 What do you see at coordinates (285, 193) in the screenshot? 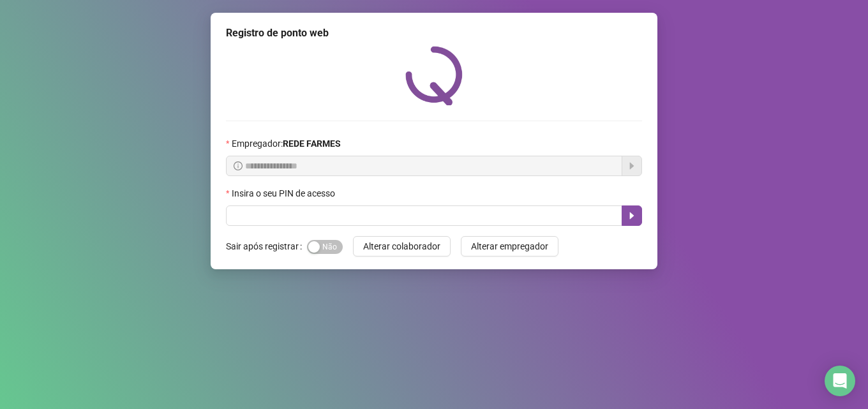
I see `label: Insira o seu PIN de acesso` at bounding box center [285, 193].